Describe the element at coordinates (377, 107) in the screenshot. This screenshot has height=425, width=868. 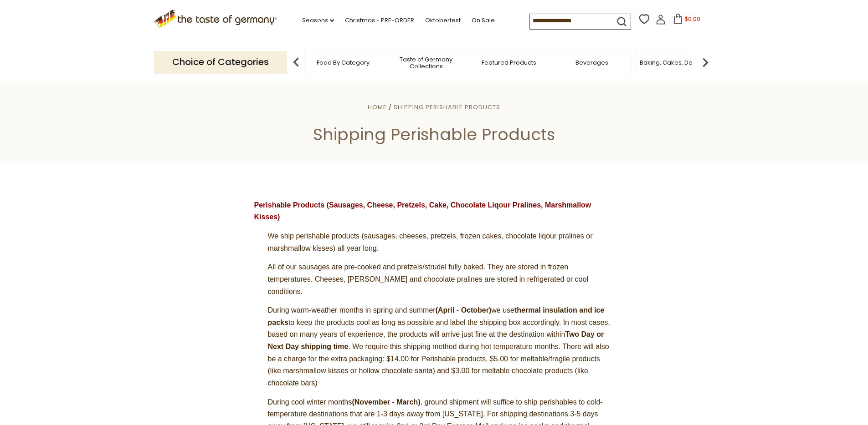
I see `a: Home` at that location.